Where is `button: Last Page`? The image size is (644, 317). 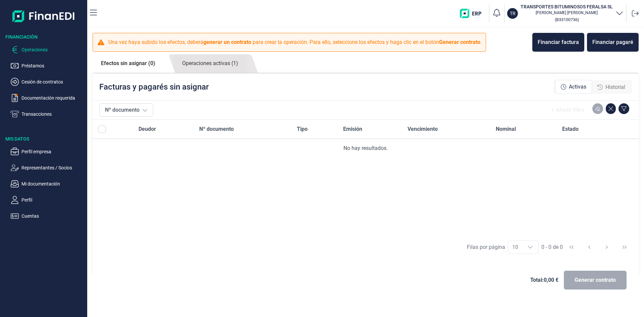 button: Last Page is located at coordinates (624, 247).